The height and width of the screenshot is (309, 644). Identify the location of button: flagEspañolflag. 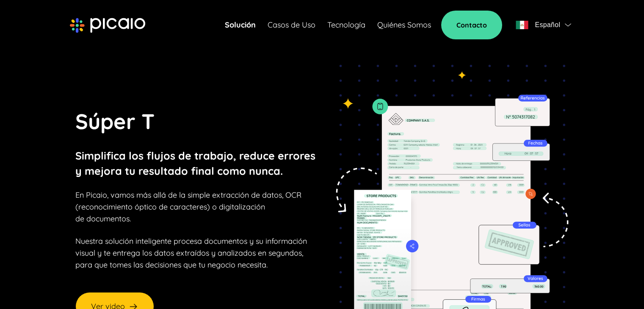
(543, 25).